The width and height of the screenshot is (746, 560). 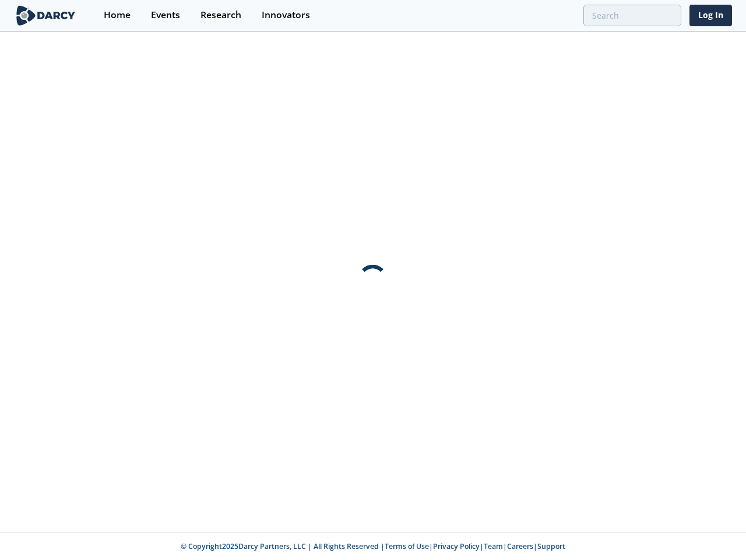 What do you see at coordinates (45, 15) in the screenshot?
I see `img: logo-wide.svg` at bounding box center [45, 15].